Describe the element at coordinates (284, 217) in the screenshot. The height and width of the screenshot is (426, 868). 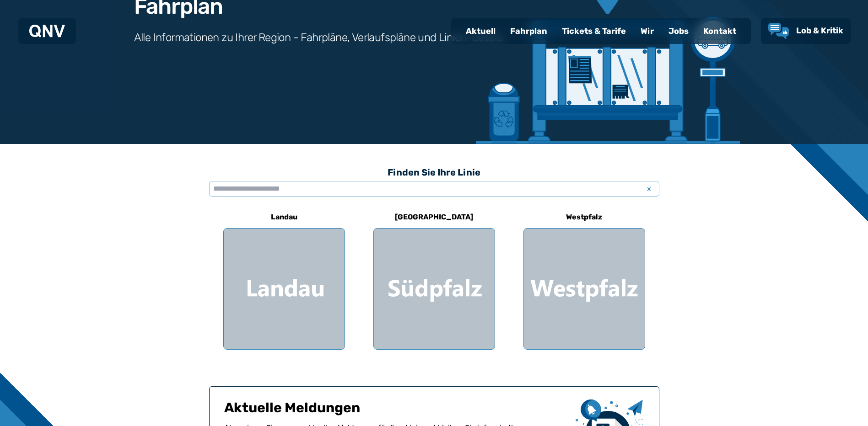
I see `h6: Landau` at that location.